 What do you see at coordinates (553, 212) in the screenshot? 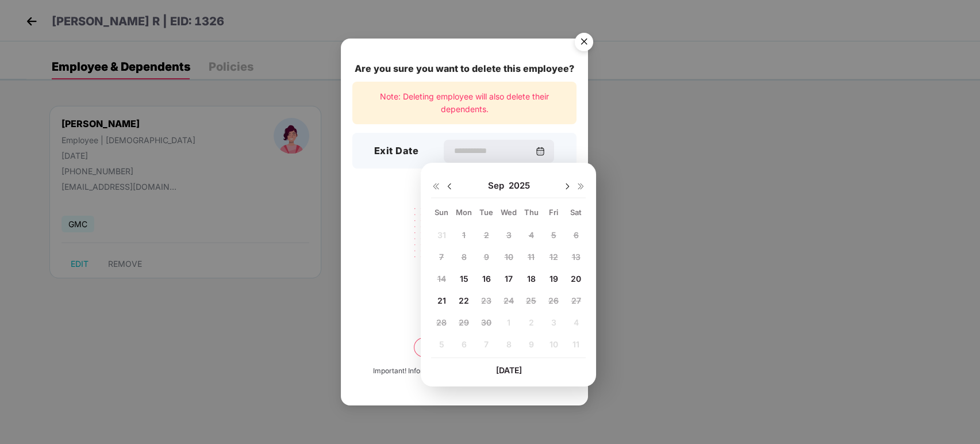
I see `div: Fri` at bounding box center [553, 212].